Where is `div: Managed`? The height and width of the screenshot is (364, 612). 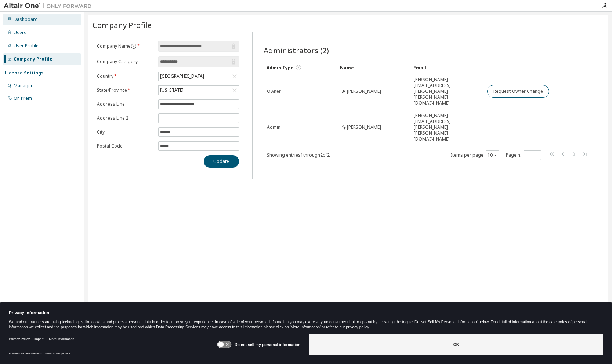 div: Managed is located at coordinates (24, 86).